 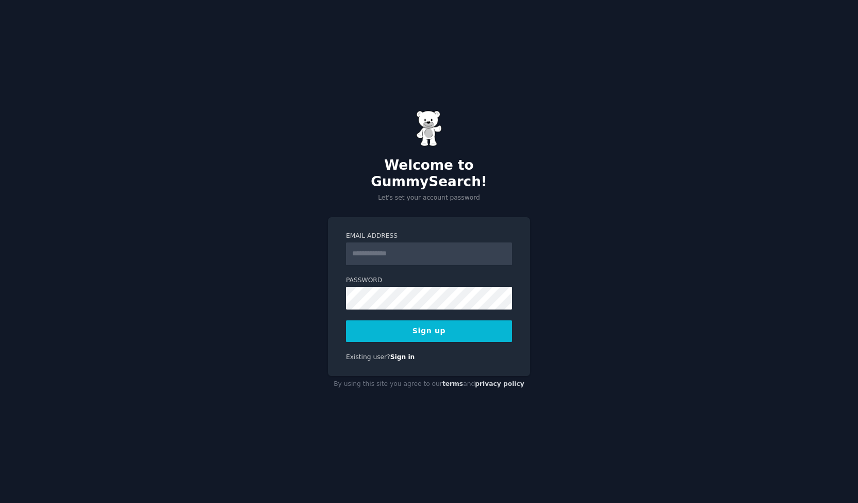 What do you see at coordinates (429, 173) in the screenshot?
I see `h2: Welcome to GummySearch!` at bounding box center [429, 173].